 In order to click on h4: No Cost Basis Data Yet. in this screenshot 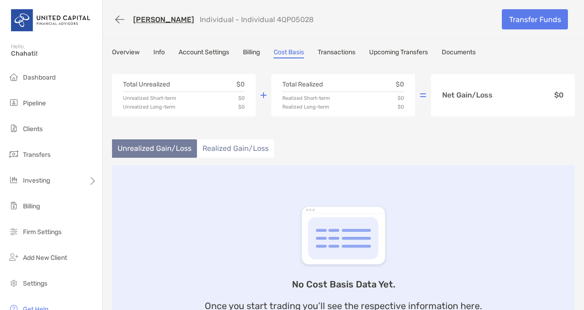, I will do `click(344, 284)`.